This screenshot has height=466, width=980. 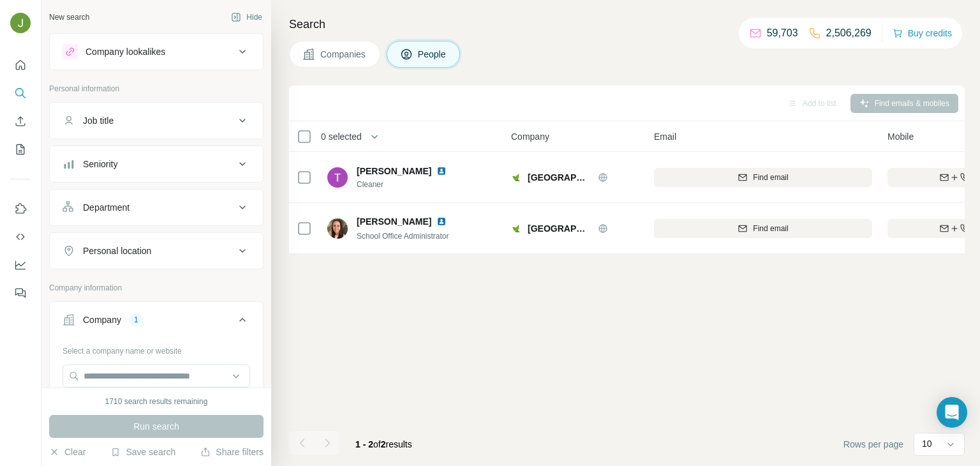 What do you see at coordinates (341, 136) in the screenshot?
I see `span: 0 selected` at bounding box center [341, 136].